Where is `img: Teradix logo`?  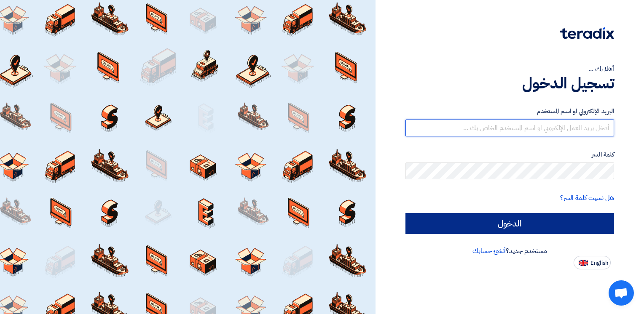 img: Teradix logo is located at coordinates (587, 33).